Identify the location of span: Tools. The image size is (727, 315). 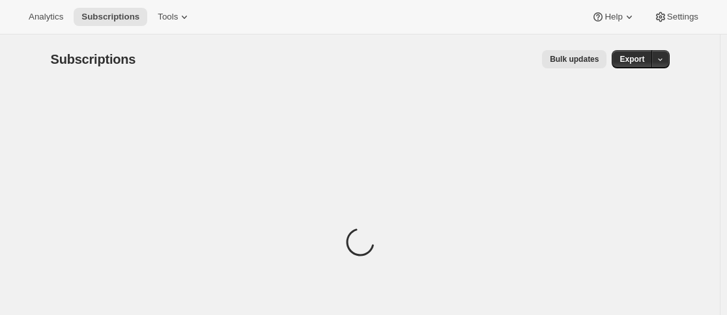
(167, 17).